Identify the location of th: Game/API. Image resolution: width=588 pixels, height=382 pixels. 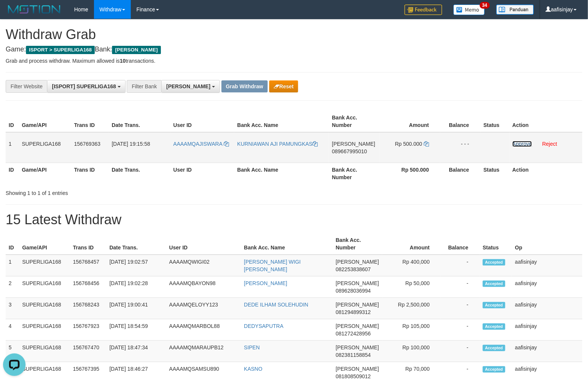
(44, 244).